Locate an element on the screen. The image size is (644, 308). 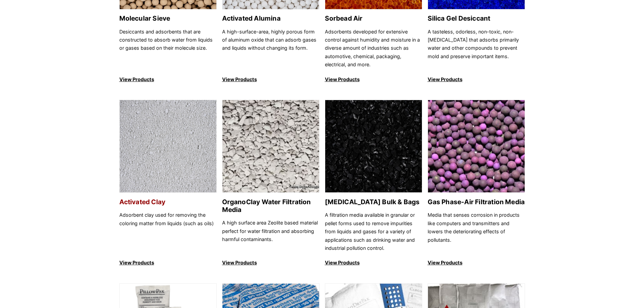
h2: OrganoClay Water Filtration Media is located at coordinates (271, 206).